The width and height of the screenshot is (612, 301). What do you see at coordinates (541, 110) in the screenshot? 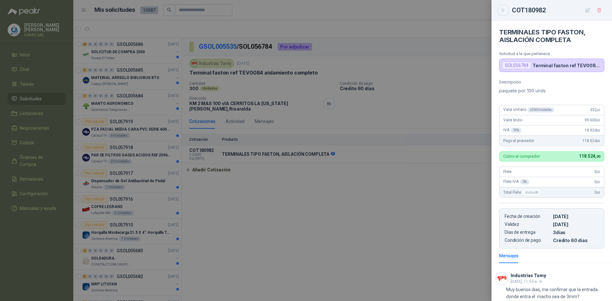
I see `div: x 300 Unidades` at bounding box center [541, 110].